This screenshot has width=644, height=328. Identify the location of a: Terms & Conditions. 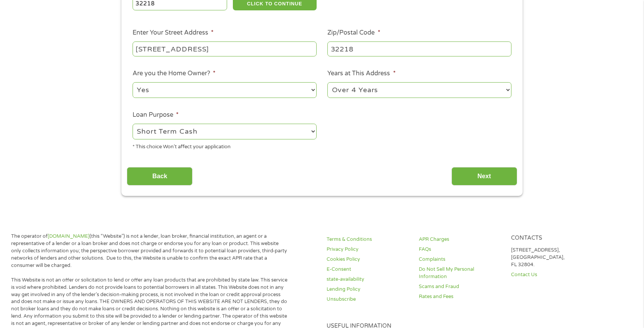
(368, 239).